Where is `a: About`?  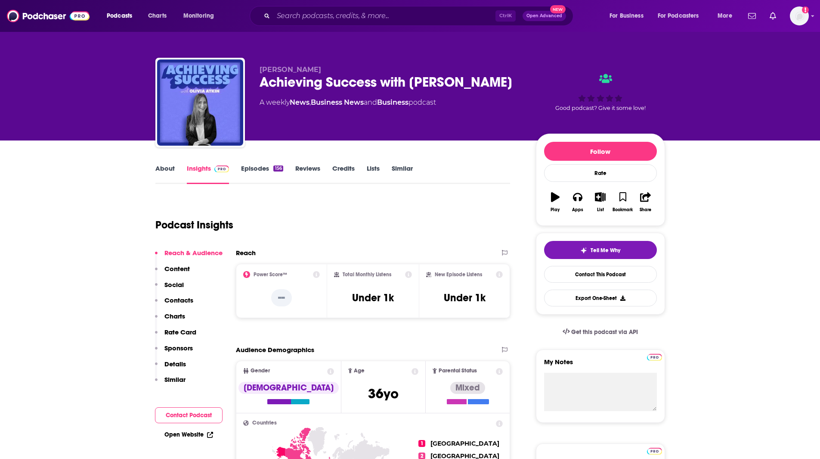
a: About is located at coordinates (165, 174).